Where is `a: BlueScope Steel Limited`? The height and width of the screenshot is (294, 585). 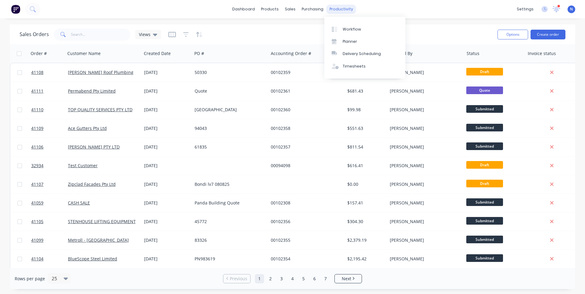 a: BlueScope Steel Limited is located at coordinates (92, 259).